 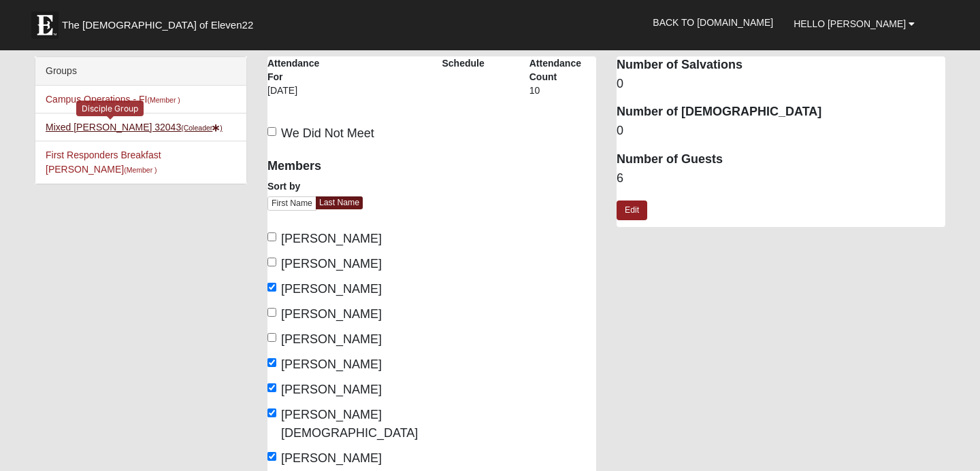 I want to click on input: We Did Not Meet, so click(x=272, y=131).